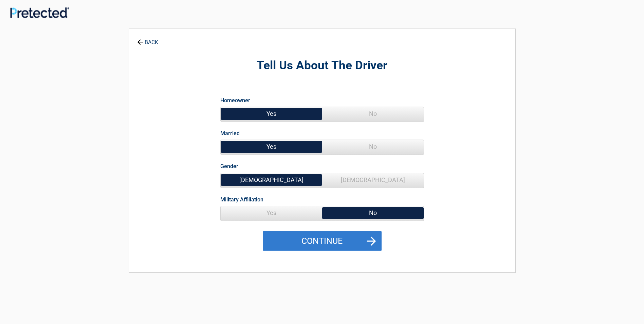 The width and height of the screenshot is (644, 324). What do you see at coordinates (40, 13) in the screenshot?
I see `img: Main Logo` at bounding box center [40, 13].